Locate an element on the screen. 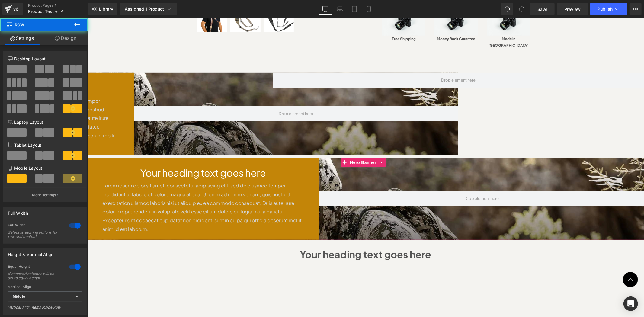  a: Product Pages is located at coordinates (58, 5).